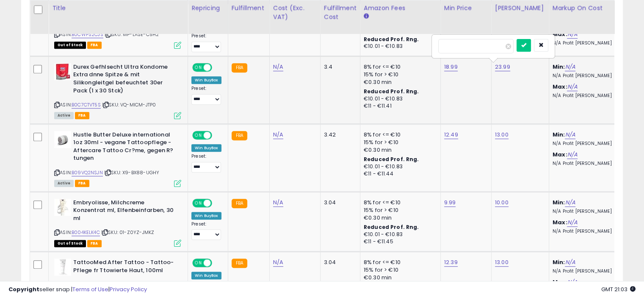 This screenshot has height=298, width=644. I want to click on a: B0C7CTVT5S, so click(86, 104).